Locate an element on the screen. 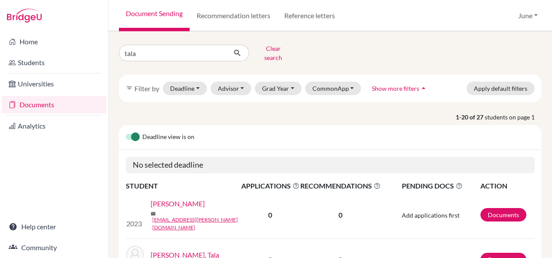 Image resolution: width=552 pixels, height=258 pixels. span: Add applications first is located at coordinates (431, 215).